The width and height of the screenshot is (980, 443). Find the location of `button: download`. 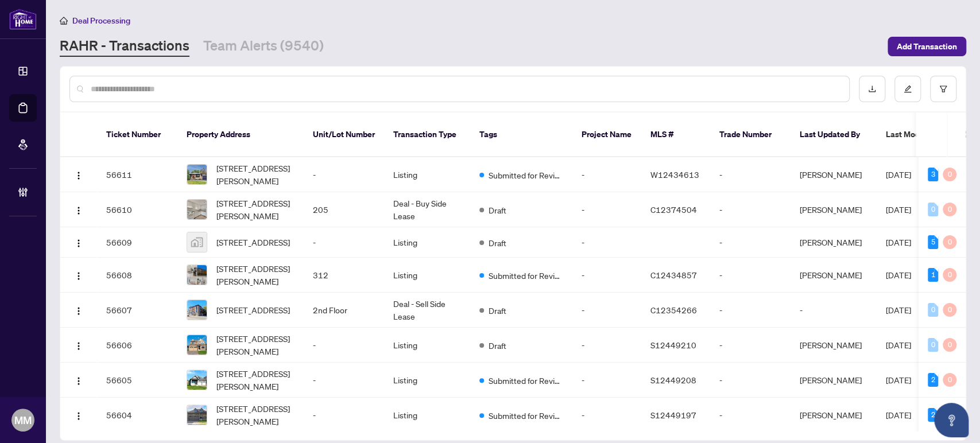

button: download is located at coordinates (872, 89).